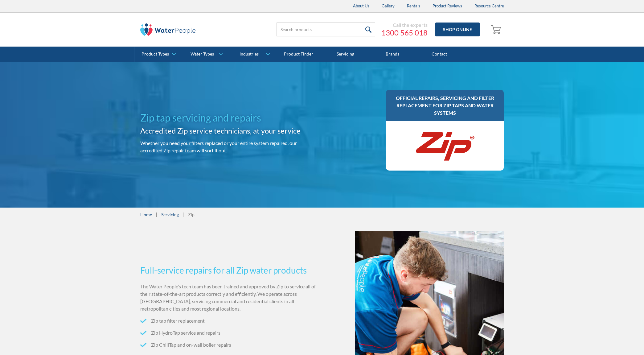 This screenshot has height=355, width=644. Describe the element at coordinates (191, 214) in the screenshot. I see `div: Zip` at that location.